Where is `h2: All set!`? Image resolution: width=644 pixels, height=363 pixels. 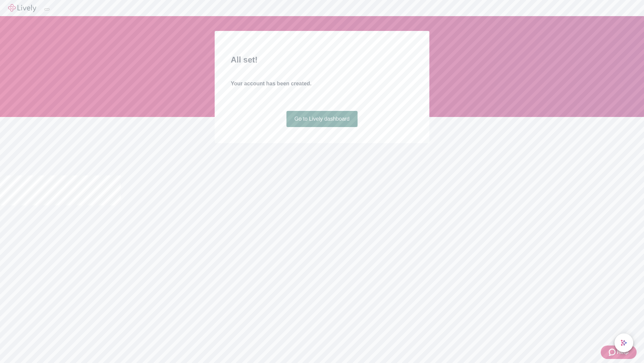
h2: All set! is located at coordinates (322, 60).